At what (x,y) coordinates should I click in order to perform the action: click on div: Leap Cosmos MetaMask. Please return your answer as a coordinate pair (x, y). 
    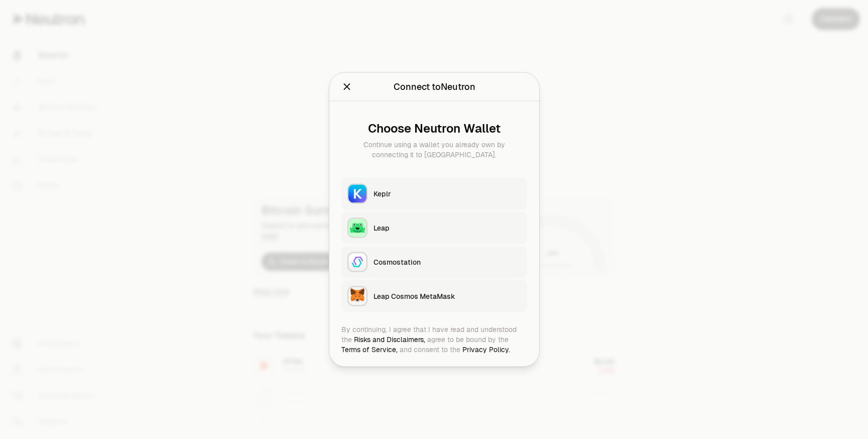
    Looking at the image, I should click on (447, 296).